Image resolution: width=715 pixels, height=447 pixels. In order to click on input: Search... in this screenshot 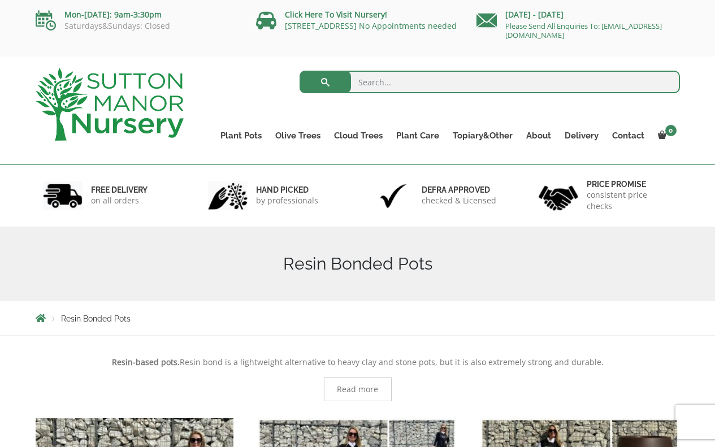, I will do `click(489, 82)`.